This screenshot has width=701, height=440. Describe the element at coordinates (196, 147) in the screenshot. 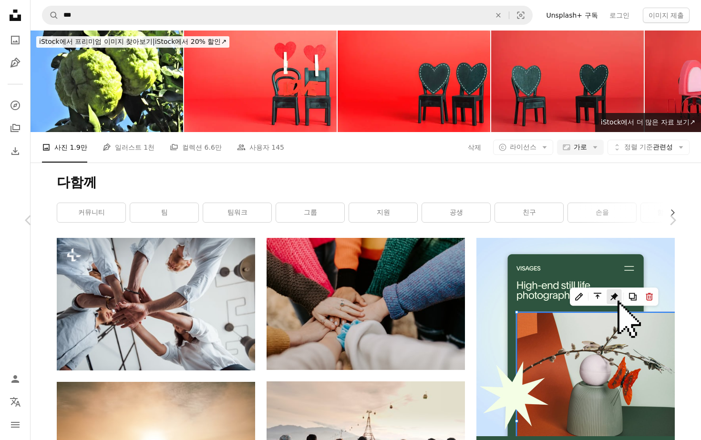

I see `a: 컬렉션 6.6만` at that location.